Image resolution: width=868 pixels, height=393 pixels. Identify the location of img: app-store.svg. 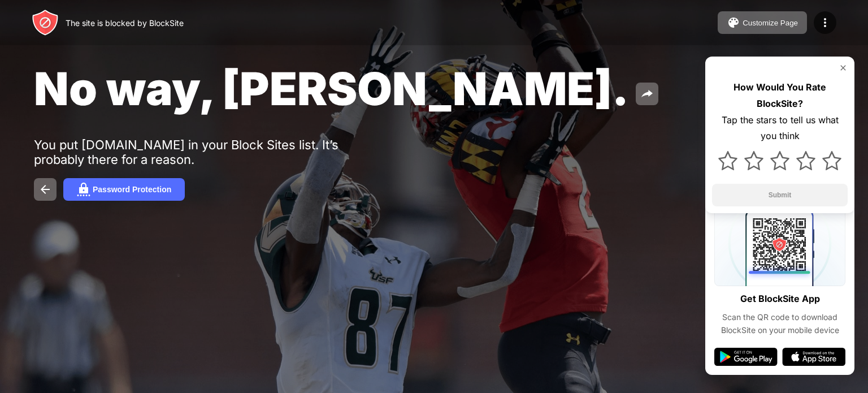
(814, 357).